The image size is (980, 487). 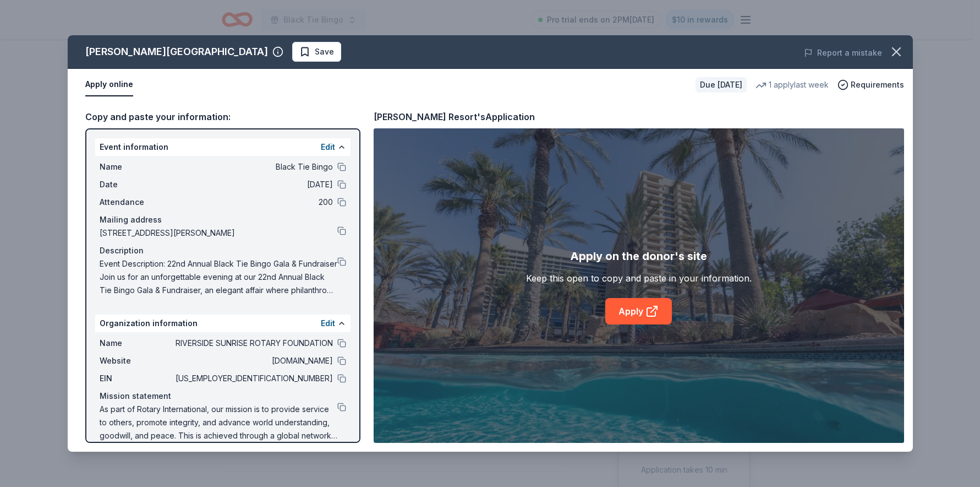 I want to click on div: Mission statement, so click(x=223, y=396).